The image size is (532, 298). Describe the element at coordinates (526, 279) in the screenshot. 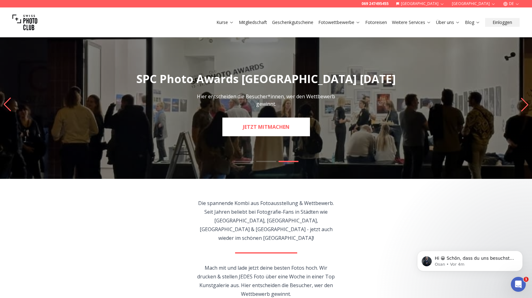

I see `span: 1` at that location.